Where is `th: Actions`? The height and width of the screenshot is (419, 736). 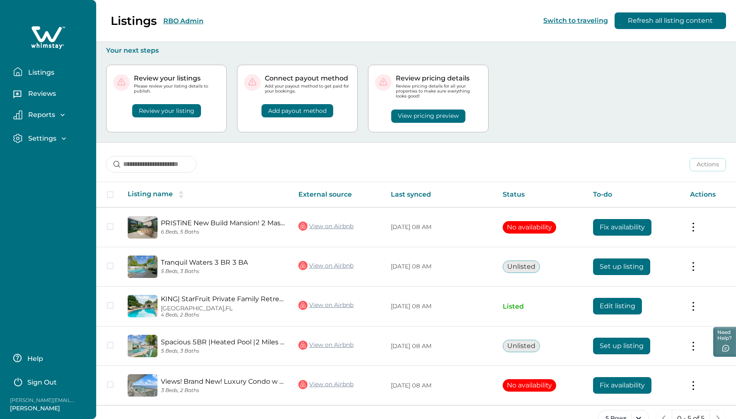
th: Actions is located at coordinates (710, 194).